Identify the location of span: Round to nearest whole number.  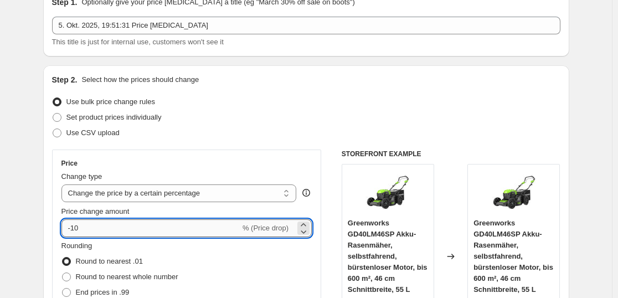
(127, 276).